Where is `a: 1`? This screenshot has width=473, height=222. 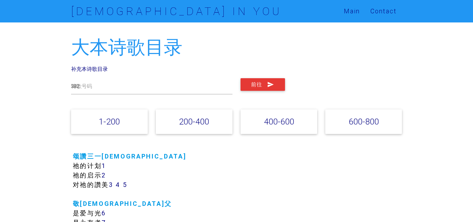 a: 1 is located at coordinates (104, 165).